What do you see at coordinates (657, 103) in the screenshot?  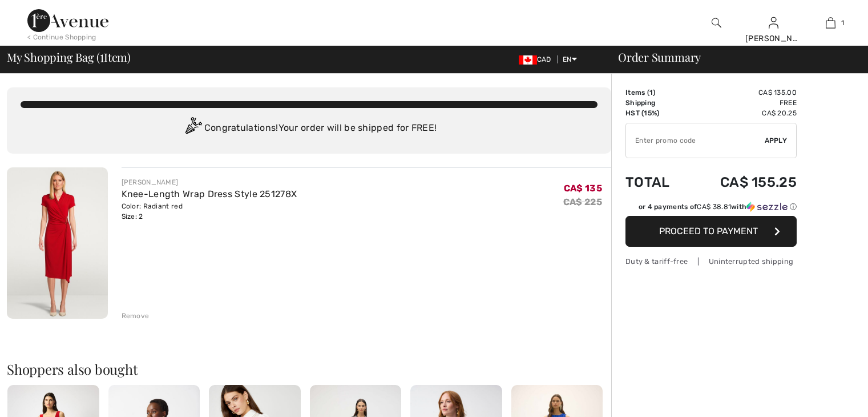 I see `td: Shipping` at bounding box center [657, 103].